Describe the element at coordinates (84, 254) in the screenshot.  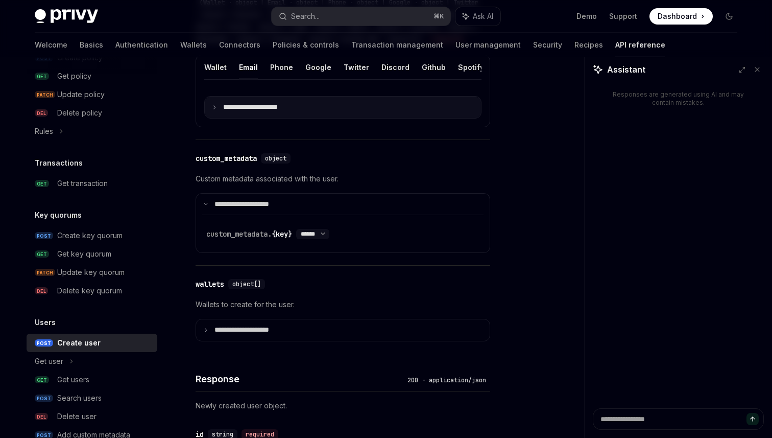
I see `div: Get key quorum` at that location.